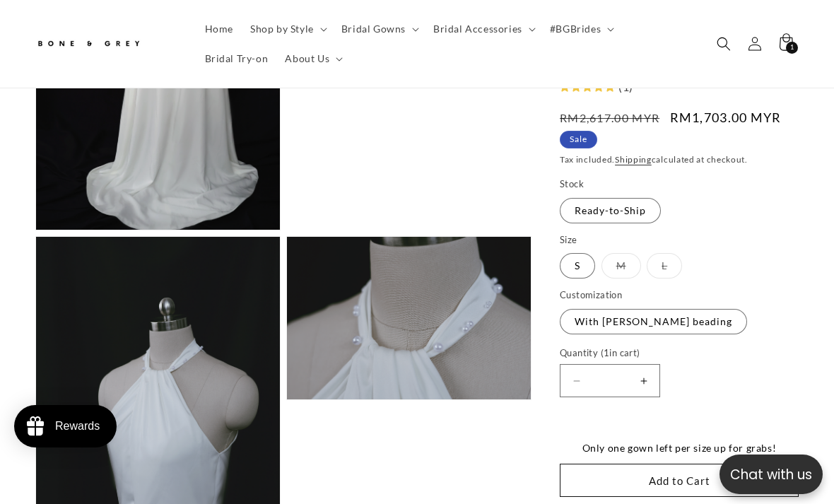 The height and width of the screenshot is (504, 834). Describe the element at coordinates (93, 360) in the screenshot. I see `div: What a beautiful and elegant dress! I love the pearl details, the halter neck, and the fabric. Ma...` at that location.